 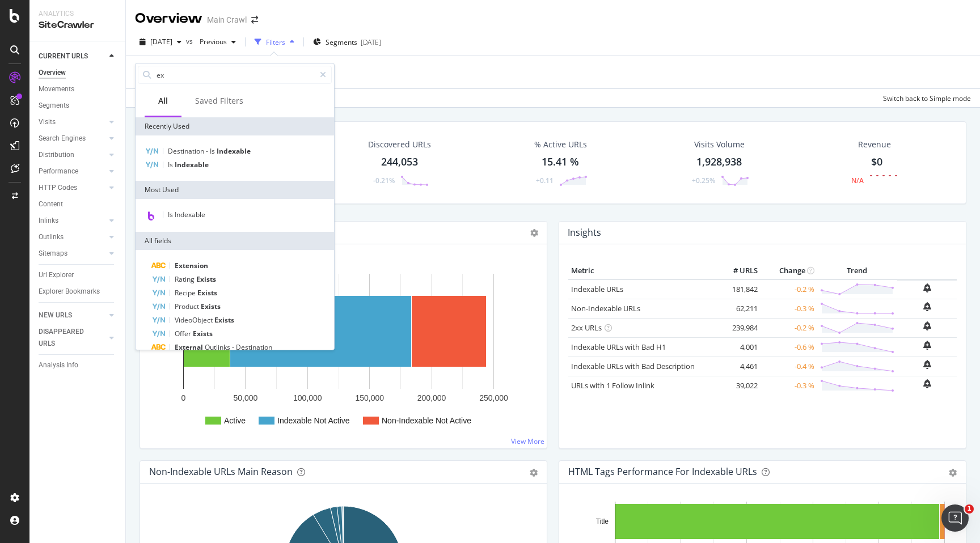 What do you see at coordinates (341, 42) in the screenshot?
I see `span: Segments` at bounding box center [341, 42].